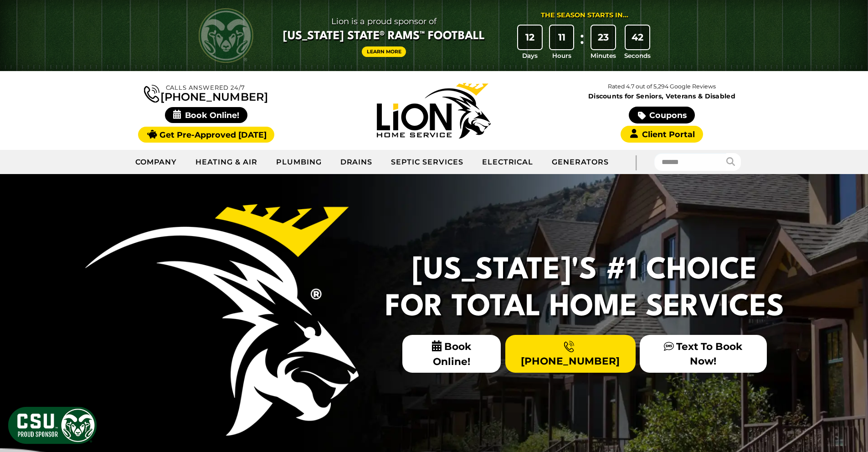  What do you see at coordinates (530, 37) in the screenshot?
I see `div: 12` at bounding box center [530, 37].